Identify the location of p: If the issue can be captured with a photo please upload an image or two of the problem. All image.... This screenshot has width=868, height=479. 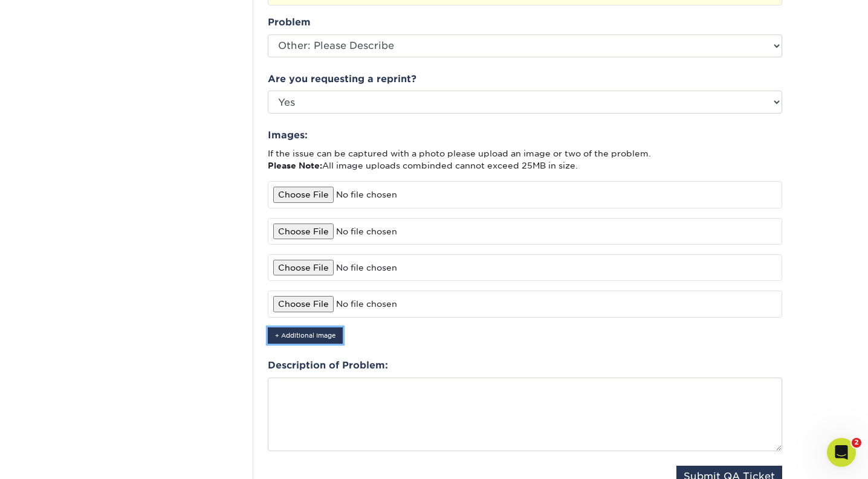
(524, 159).